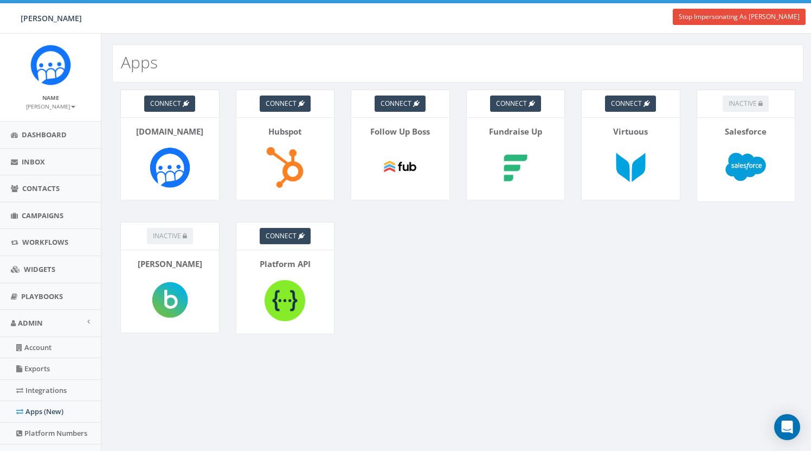 Image resolution: width=811 pixels, height=451 pixels. Describe the element at coordinates (40, 269) in the screenshot. I see `span: Widgets` at that location.